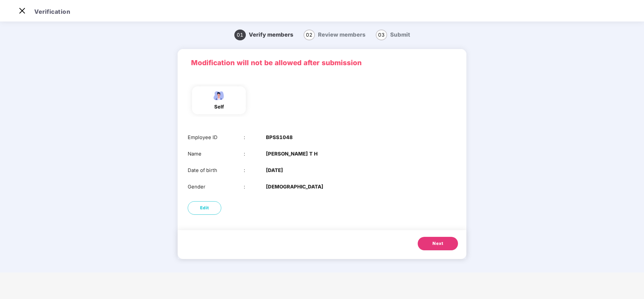 This screenshot has height=299, width=644. What do you see at coordinates (271, 35) in the screenshot?
I see `span: Verify members` at bounding box center [271, 35].